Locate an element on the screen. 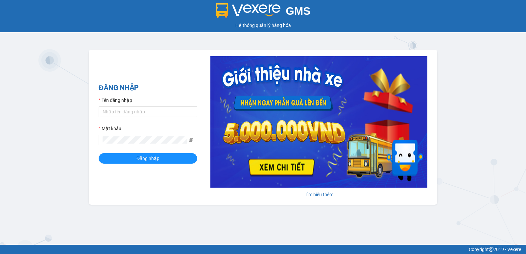 This screenshot has width=526, height=254. span: copyright is located at coordinates (491, 249).